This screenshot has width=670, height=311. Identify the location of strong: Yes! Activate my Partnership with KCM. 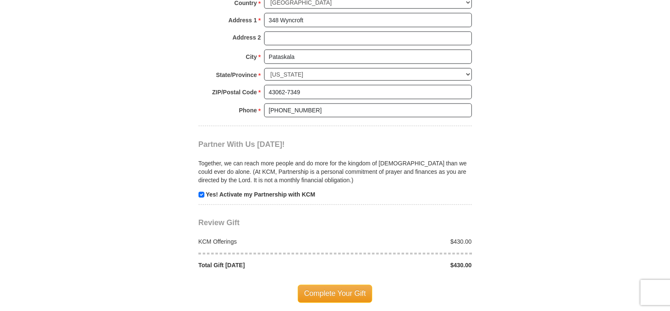
(261, 194).